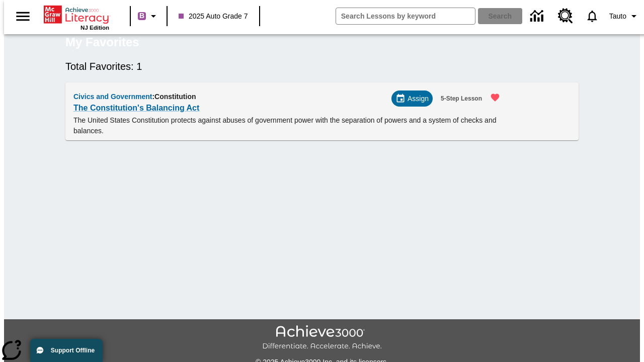 The width and height of the screenshot is (644, 362). I want to click on button: 5-Step Lesson, so click(462, 99).